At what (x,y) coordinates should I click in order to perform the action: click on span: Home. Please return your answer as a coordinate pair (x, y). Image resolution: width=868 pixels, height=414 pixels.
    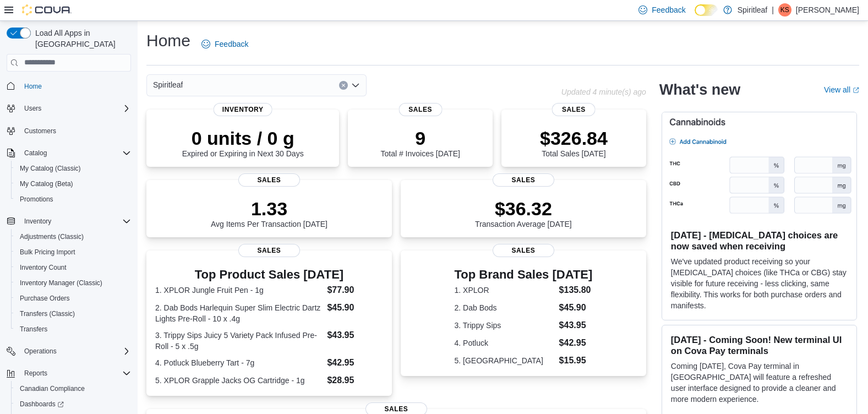
    Looking at the image, I should click on (75, 85).